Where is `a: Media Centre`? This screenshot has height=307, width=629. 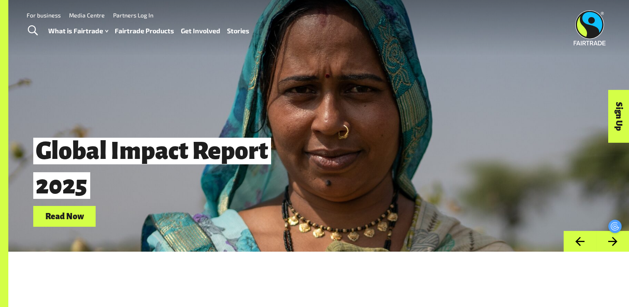
a: Media Centre is located at coordinates (87, 15).